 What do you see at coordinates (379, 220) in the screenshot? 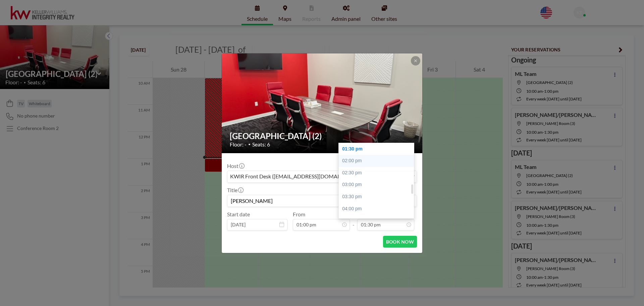
I see `div: 04:30 pm` at bounding box center [379, 220].